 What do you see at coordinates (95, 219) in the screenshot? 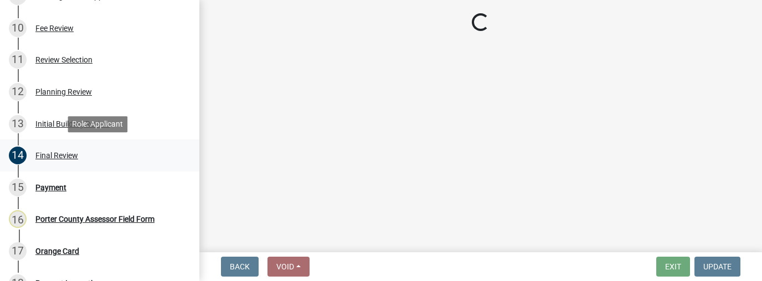
I see `div: Porter County Assessor Field Form` at bounding box center [95, 219].